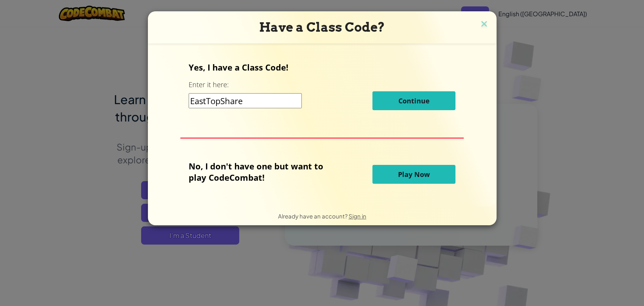 The image size is (644, 306). I want to click on span: Sign in, so click(357, 216).